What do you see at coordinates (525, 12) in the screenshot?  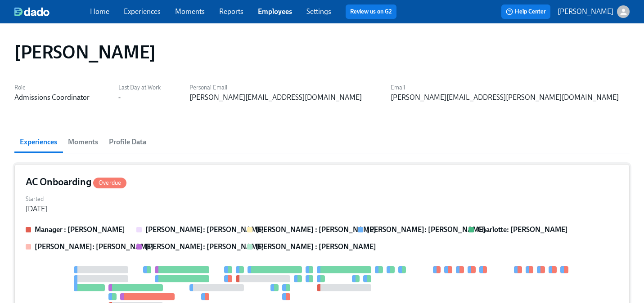 I see `span: Help Center` at bounding box center [525, 12].